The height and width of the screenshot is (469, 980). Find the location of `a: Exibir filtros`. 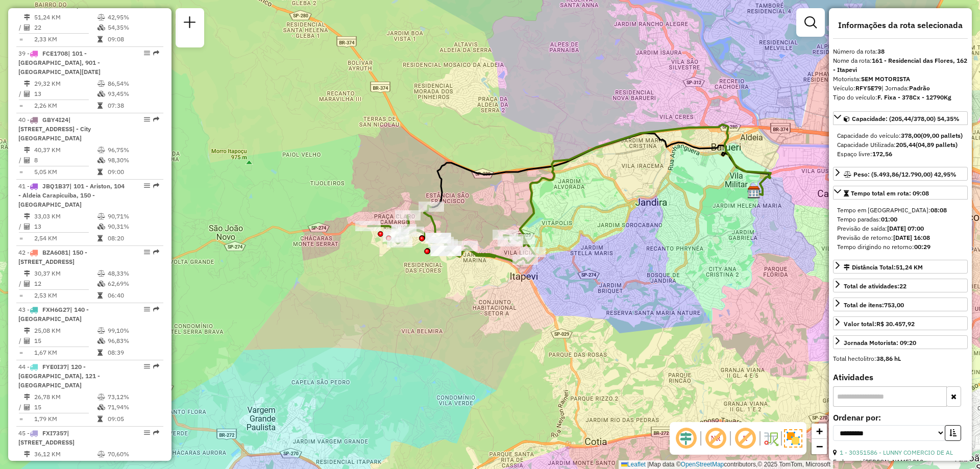

a: Exibir filtros is located at coordinates (811, 22).